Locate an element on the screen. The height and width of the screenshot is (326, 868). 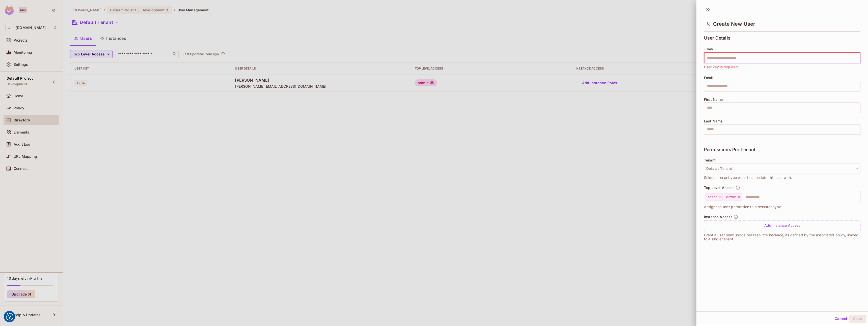
span: Select a tenant you want to associate this user with. is located at coordinates (747, 178).